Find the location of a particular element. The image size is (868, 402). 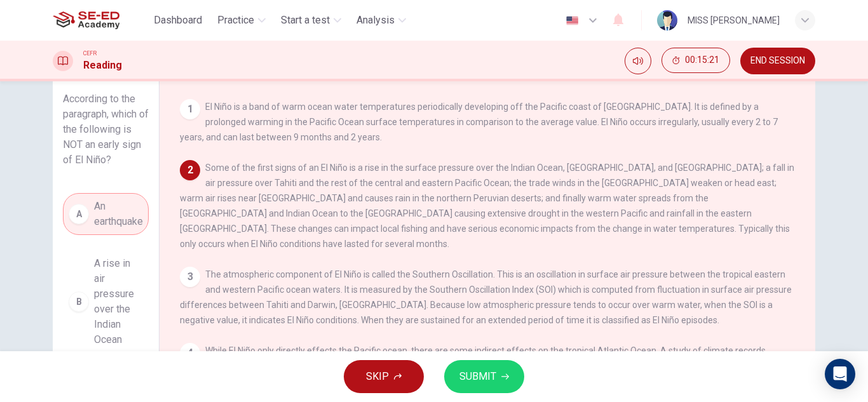

a: SE-ED Academy logo is located at coordinates (101, 20).